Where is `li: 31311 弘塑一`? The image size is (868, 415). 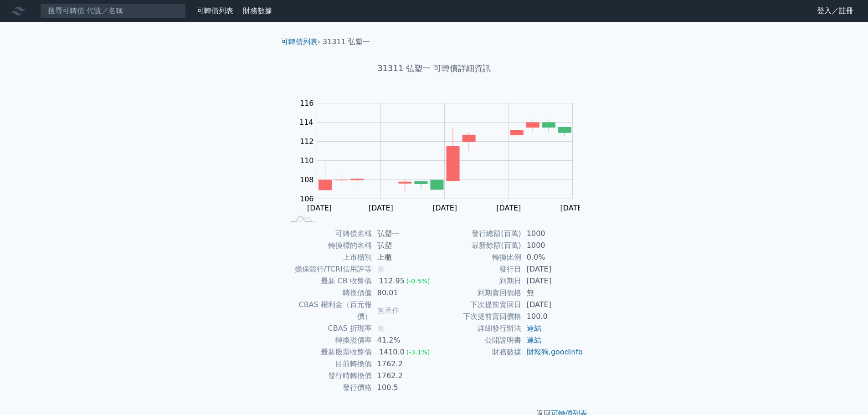
li: 31311 弘塑一 is located at coordinates (346, 42).